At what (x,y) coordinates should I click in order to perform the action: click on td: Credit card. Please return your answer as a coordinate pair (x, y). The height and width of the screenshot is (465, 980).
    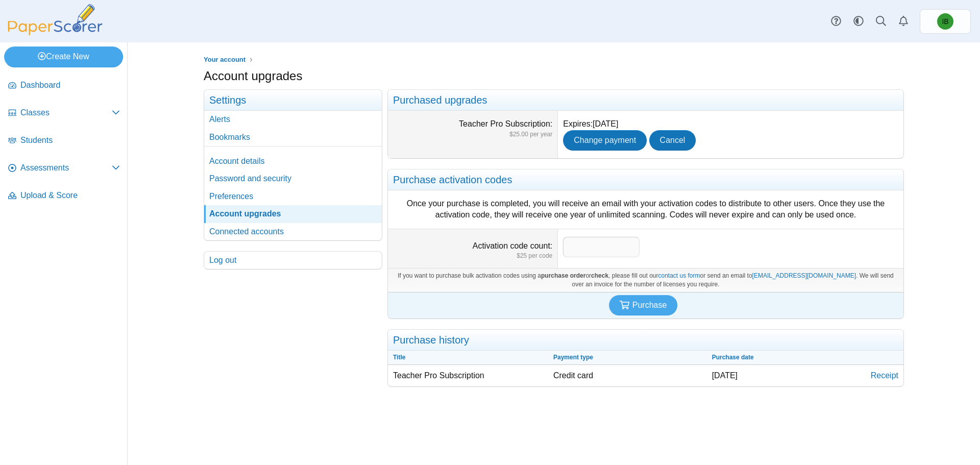
    Looking at the image, I should click on (627, 375).